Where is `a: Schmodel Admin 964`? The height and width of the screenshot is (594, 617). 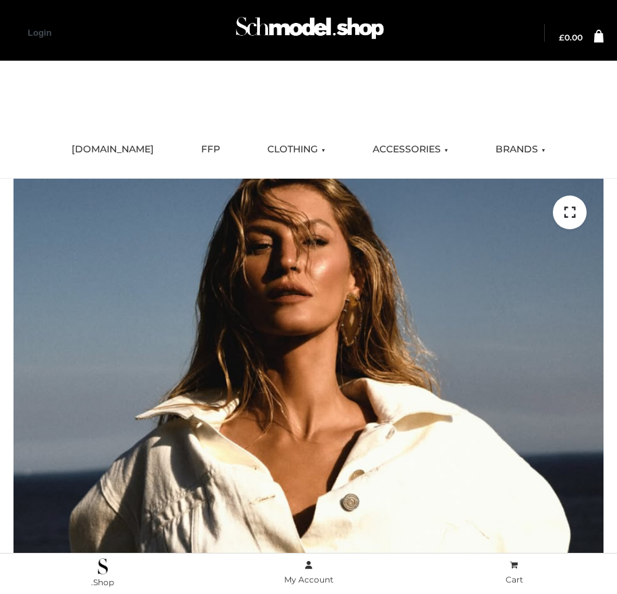
a: Schmodel Admin 964 is located at coordinates (308, 33).